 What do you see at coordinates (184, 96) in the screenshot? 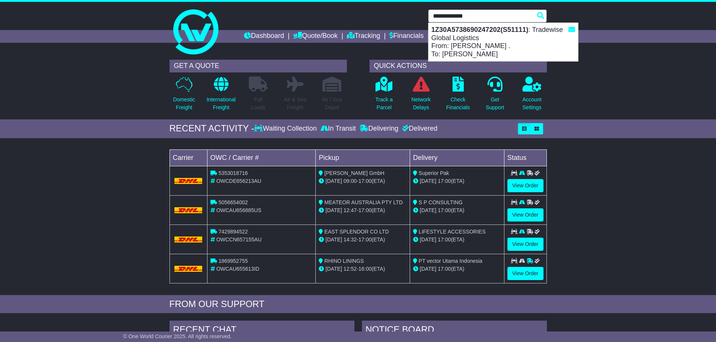
I see `a: DomesticFreight` at bounding box center [184, 96].